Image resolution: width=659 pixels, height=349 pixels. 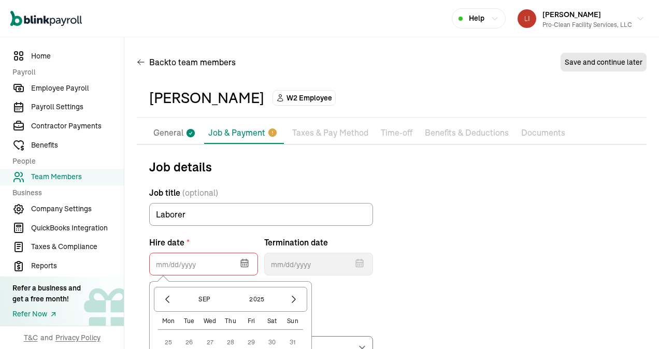 What do you see at coordinates (77, 209) in the screenshot?
I see `span: Company Settings` at bounding box center [77, 209].